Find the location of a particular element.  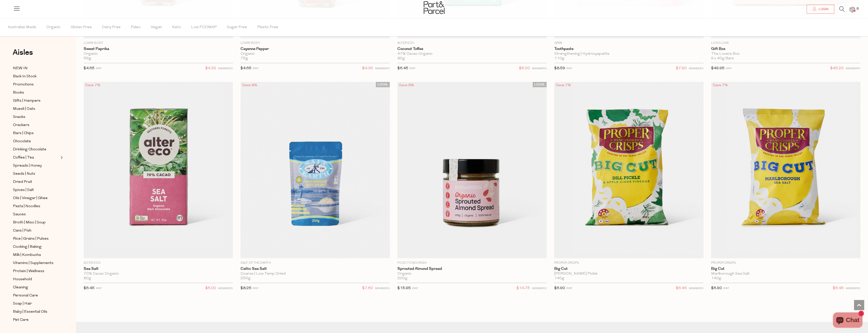

span: $8.59 is located at coordinates (559, 68).